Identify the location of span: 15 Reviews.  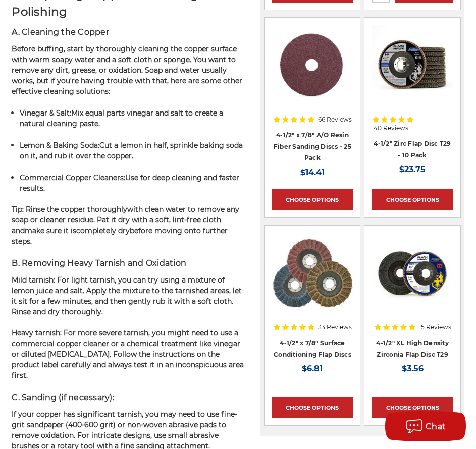
(435, 328).